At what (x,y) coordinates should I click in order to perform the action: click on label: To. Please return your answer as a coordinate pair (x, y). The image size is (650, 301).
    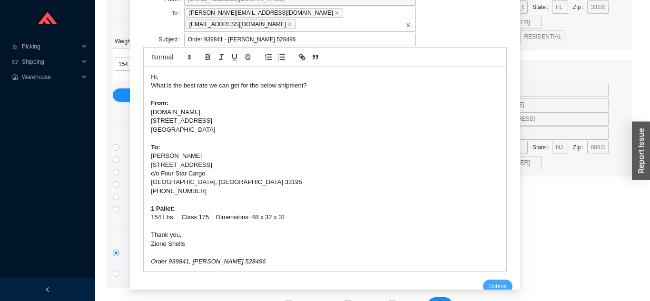
    Looking at the image, I should click on (178, 13).